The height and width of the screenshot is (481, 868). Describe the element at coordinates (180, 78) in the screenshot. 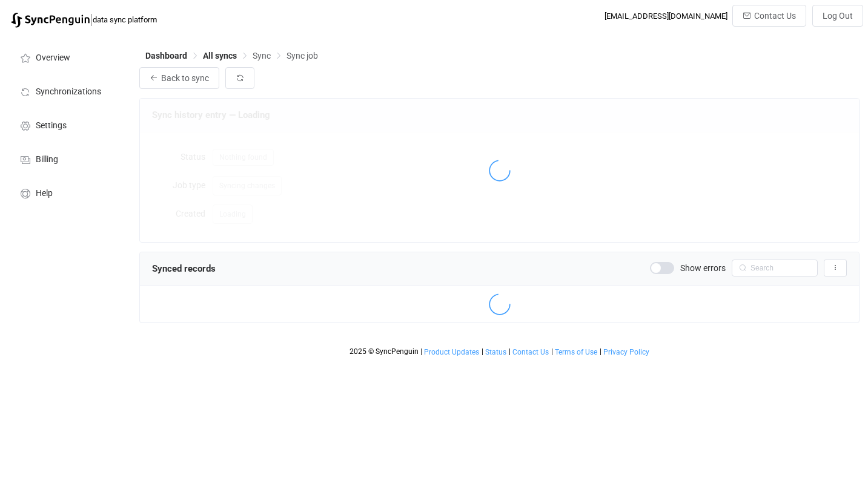

I see `button: Back to sync` at that location.